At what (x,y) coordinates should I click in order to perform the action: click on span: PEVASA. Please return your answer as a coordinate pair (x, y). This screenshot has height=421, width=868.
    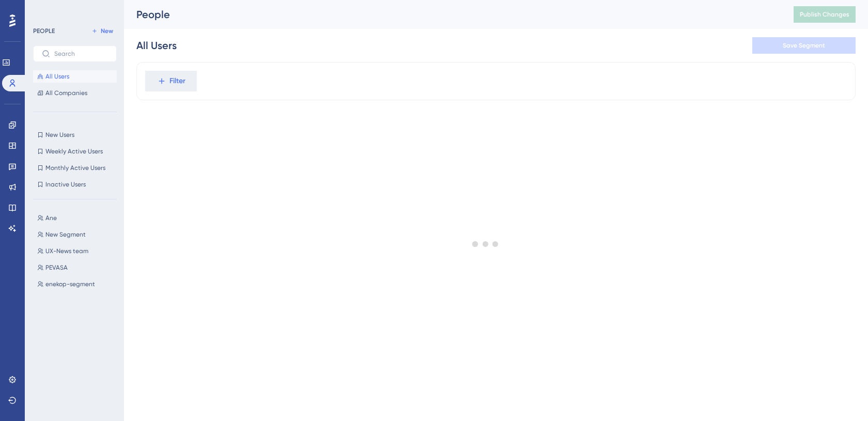
    Looking at the image, I should click on (56, 268).